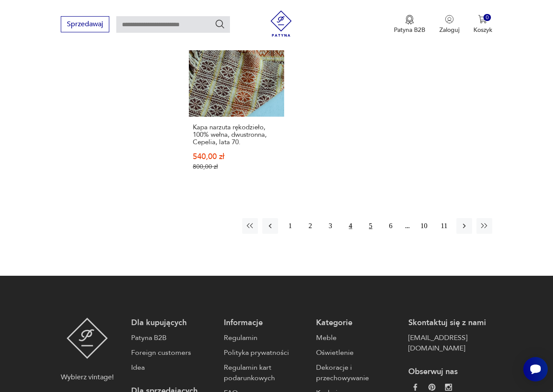  I want to click on button: 2, so click(310, 226).